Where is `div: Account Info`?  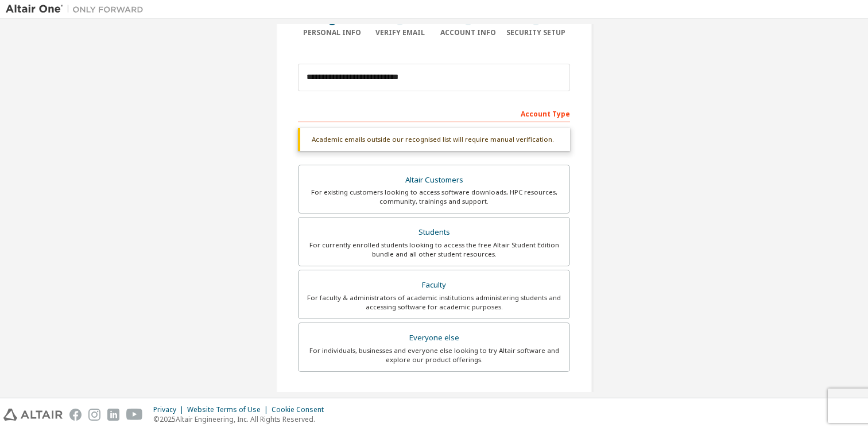
div: Account Info is located at coordinates (468, 33).